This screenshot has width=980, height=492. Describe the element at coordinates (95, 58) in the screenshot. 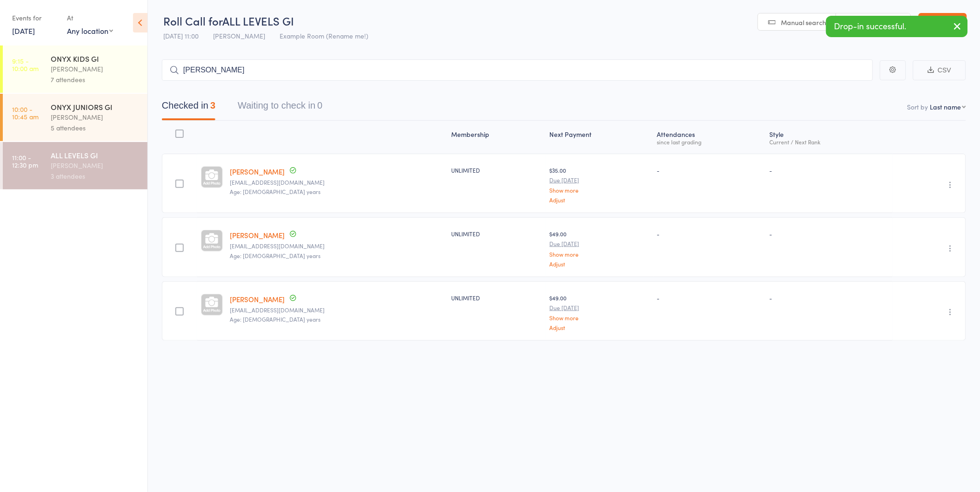

I see `div: ONYX KIDS GI` at that location.